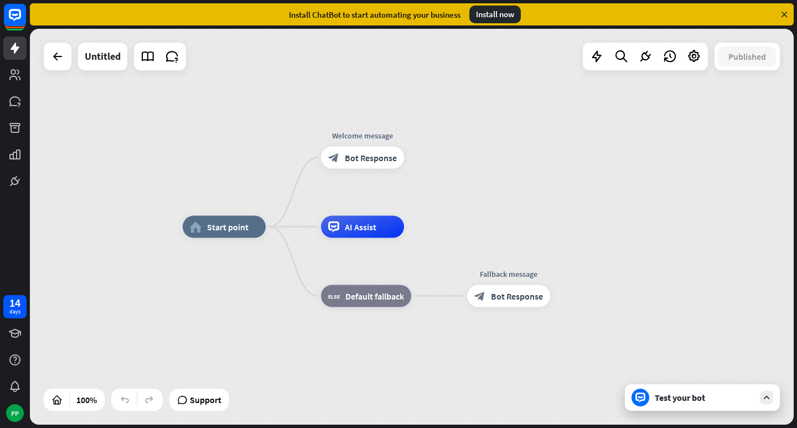  What do you see at coordinates (334, 296) in the screenshot?
I see `i: block_fallback` at bounding box center [334, 296].